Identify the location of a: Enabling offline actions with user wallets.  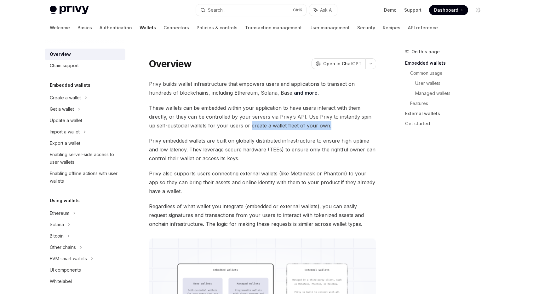
(85, 177).